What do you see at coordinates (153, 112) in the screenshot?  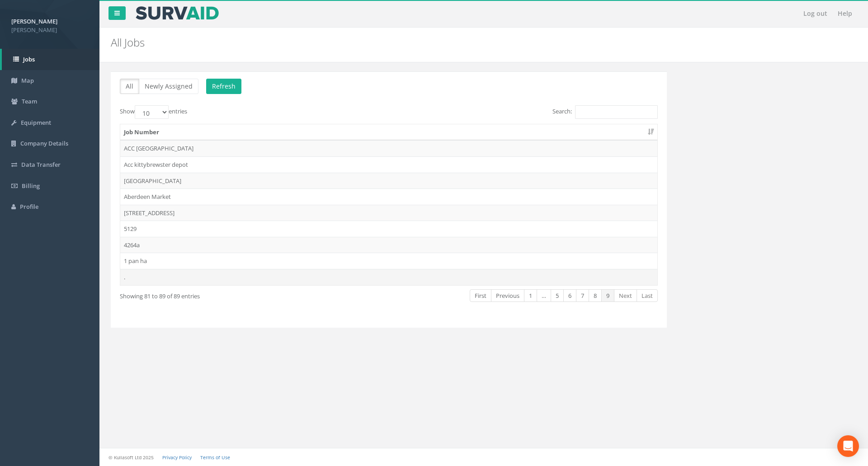 I see `label: Show entries` at bounding box center [153, 112].